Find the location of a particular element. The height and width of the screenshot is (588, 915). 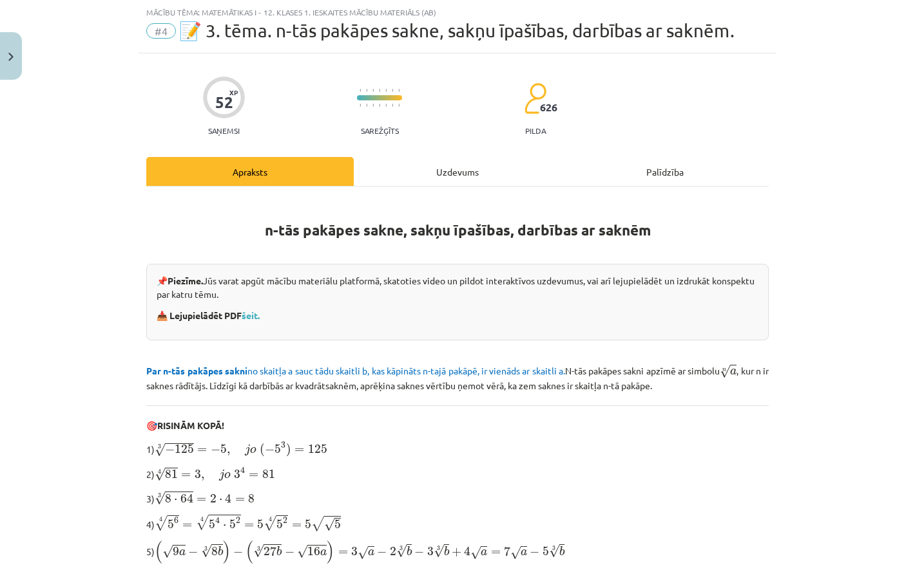

p: pilda is located at coordinates (535, 130).